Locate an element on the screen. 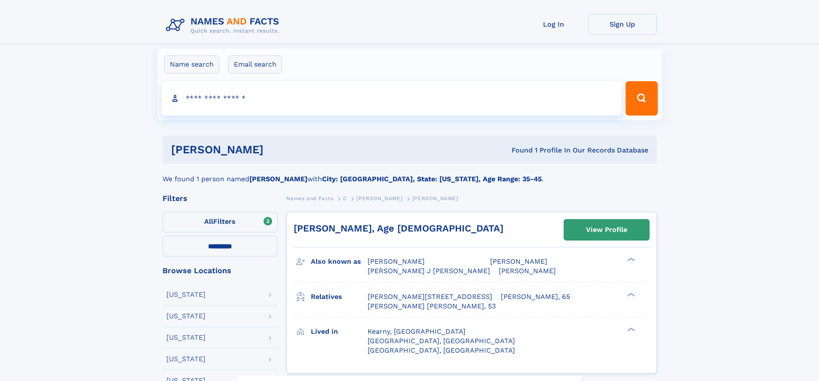  a: Names and Facts is located at coordinates (310, 198).